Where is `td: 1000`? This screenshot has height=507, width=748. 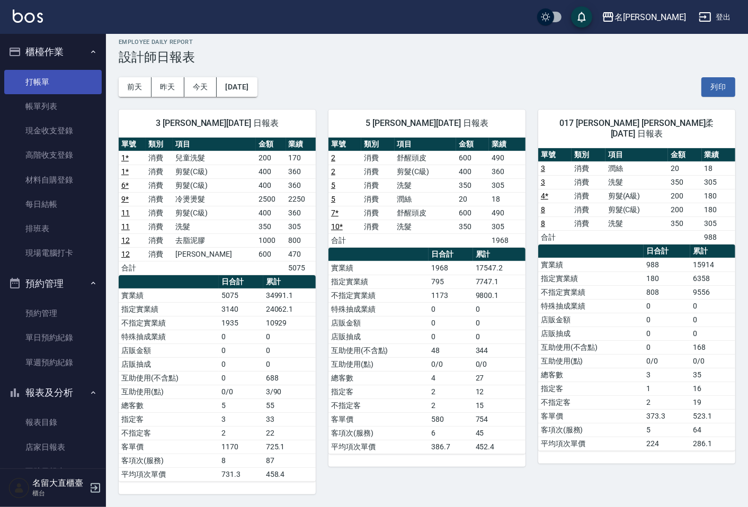
td: 1000 is located at coordinates (271, 240).